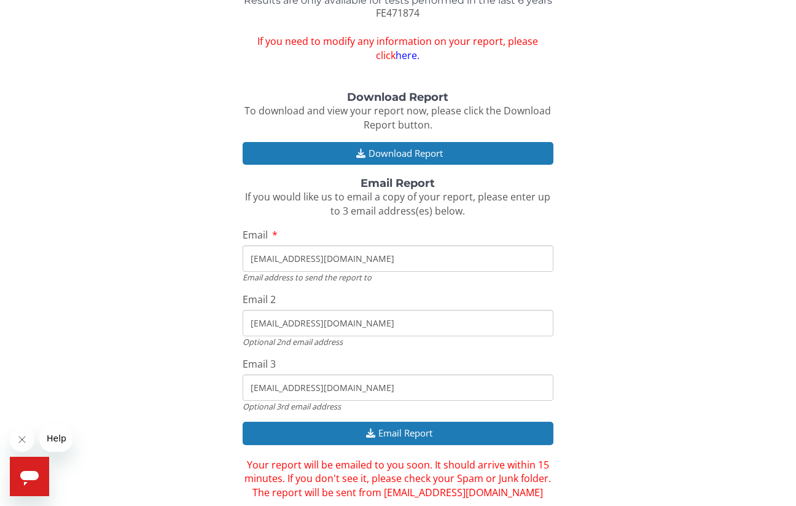 This screenshot has width=796, height=506. What do you see at coordinates (398, 49) in the screenshot?
I see `span: If you need to modify any information on your report, please click` at bounding box center [398, 49].